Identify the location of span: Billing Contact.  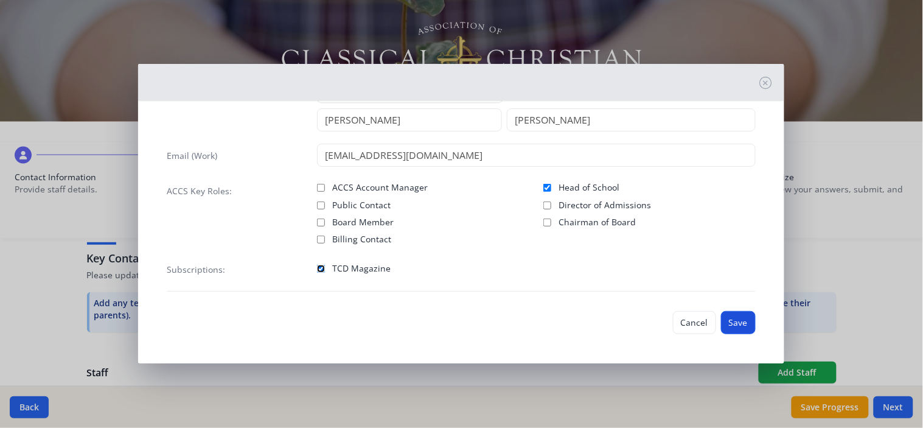
(362, 239).